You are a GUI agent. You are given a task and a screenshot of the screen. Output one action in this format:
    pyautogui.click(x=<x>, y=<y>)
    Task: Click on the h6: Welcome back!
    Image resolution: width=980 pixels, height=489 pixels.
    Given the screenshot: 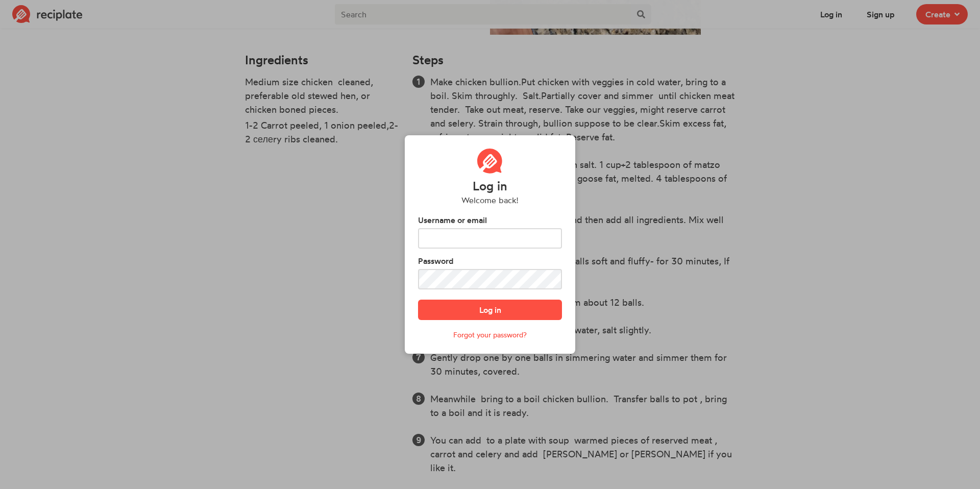 What is the action you would take?
    pyautogui.click(x=490, y=200)
    